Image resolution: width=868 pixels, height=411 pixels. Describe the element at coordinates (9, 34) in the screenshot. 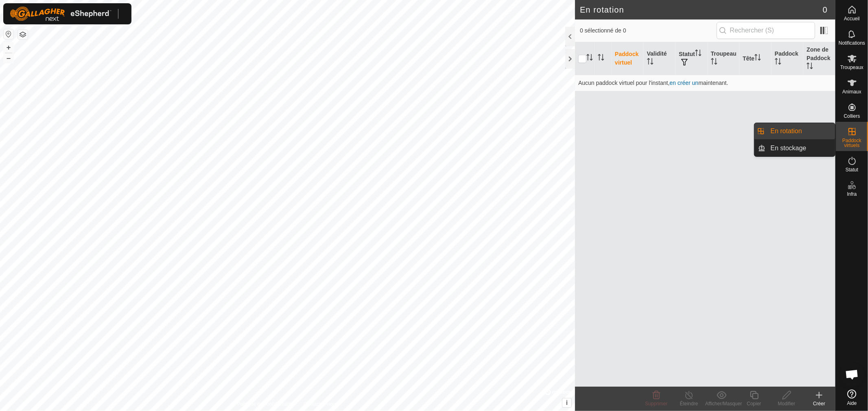

I see `button: Réinitialiser la carte` at that location.